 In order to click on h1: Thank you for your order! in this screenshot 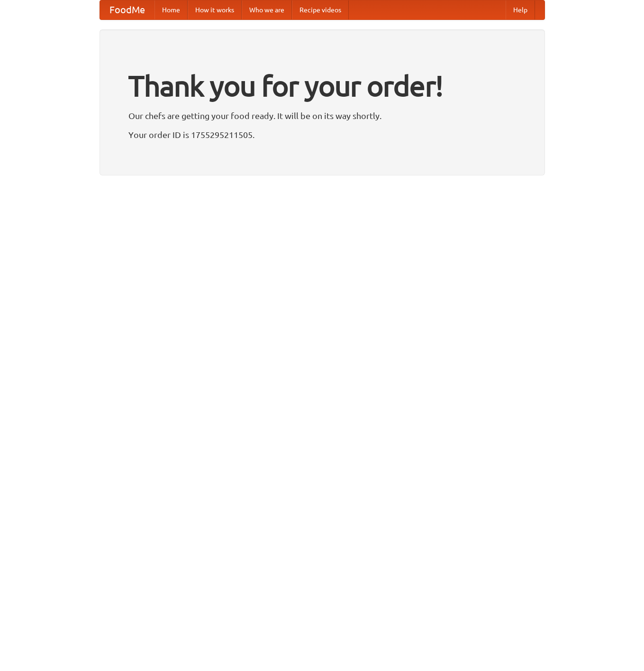, I will do `click(322, 86)`.